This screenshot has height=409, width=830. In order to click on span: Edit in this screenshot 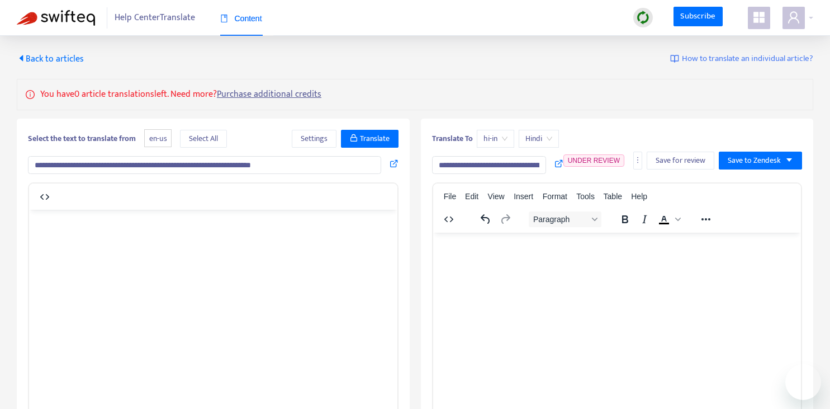, I will do `click(472, 196)`.